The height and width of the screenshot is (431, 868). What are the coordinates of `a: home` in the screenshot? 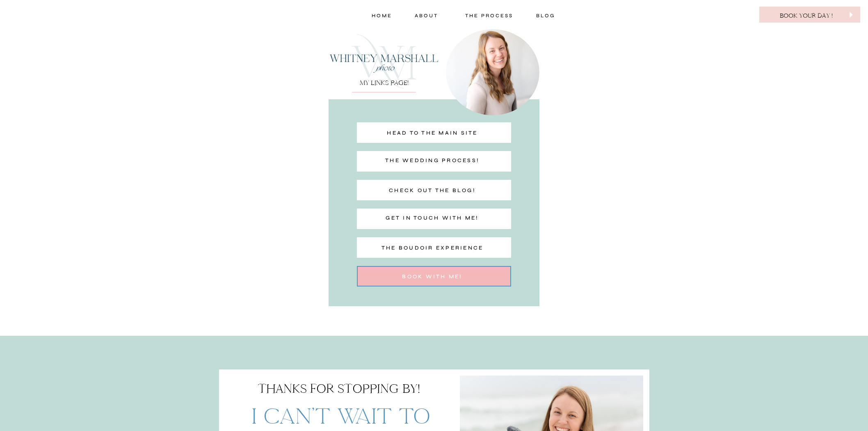 It's located at (382, 15).